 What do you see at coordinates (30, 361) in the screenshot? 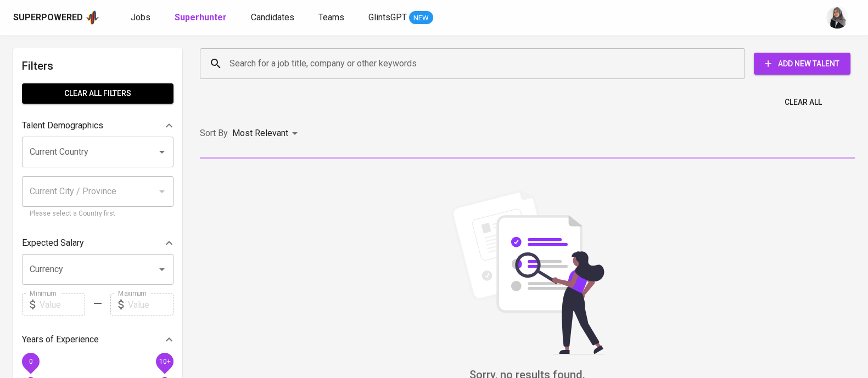
I see `span: 0` at bounding box center [30, 361].